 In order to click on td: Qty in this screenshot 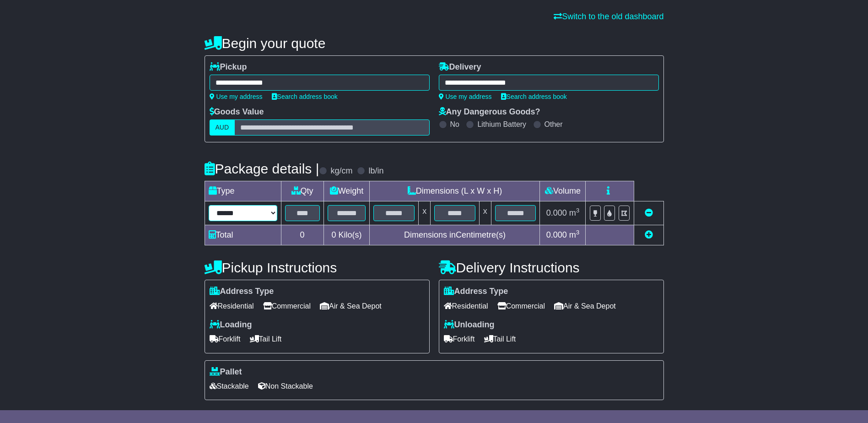, I will do `click(302, 191)`.